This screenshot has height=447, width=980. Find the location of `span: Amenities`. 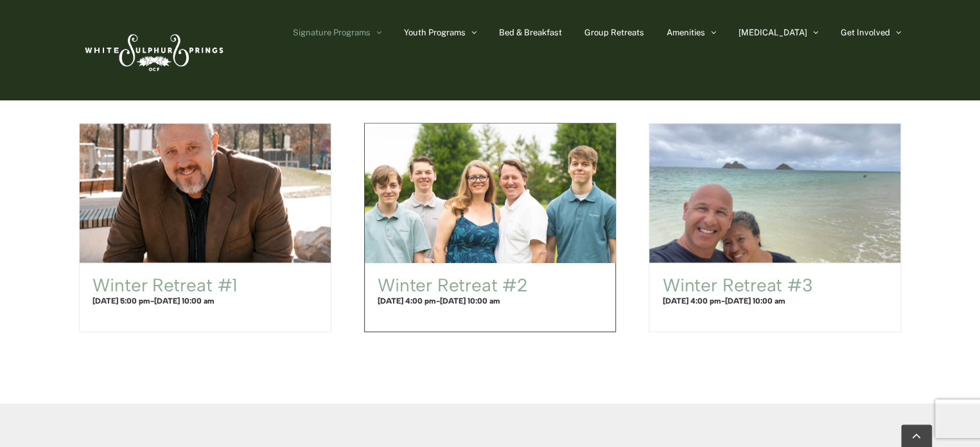

span: Amenities is located at coordinates (686, 32).